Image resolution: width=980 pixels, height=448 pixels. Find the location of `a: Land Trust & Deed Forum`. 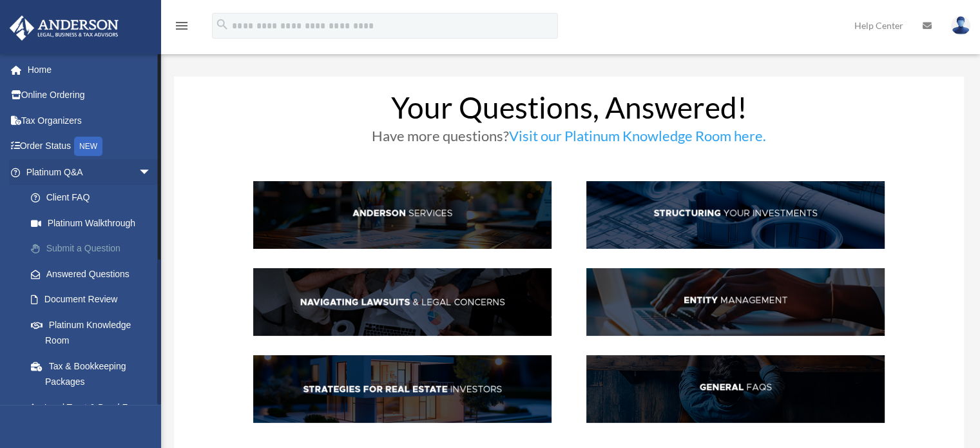

a: Land Trust & Deed Forum is located at coordinates (94, 407).